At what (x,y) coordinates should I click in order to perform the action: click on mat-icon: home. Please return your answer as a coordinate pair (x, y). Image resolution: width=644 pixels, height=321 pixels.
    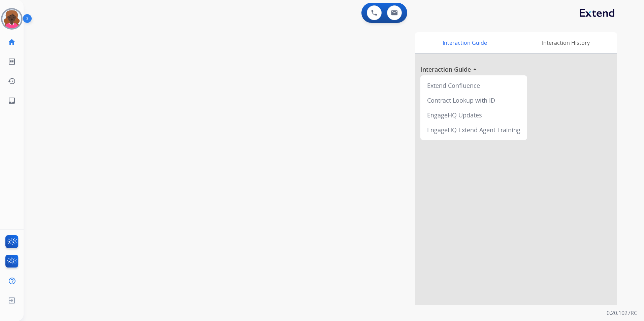
    Looking at the image, I should click on (12, 42).